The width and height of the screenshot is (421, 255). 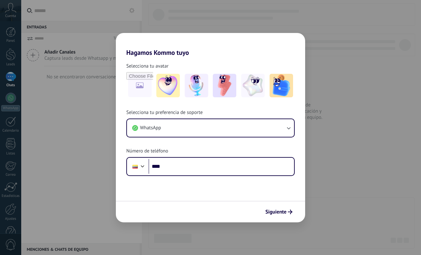 I want to click on span: Siguiente, so click(x=276, y=212).